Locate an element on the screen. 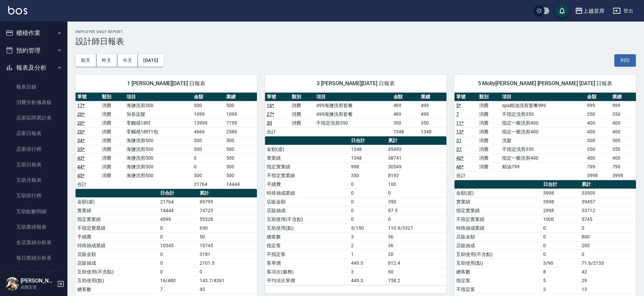 The height and width of the screenshot is (296, 644). a: 互助排行榜 is located at coordinates (34, 196).